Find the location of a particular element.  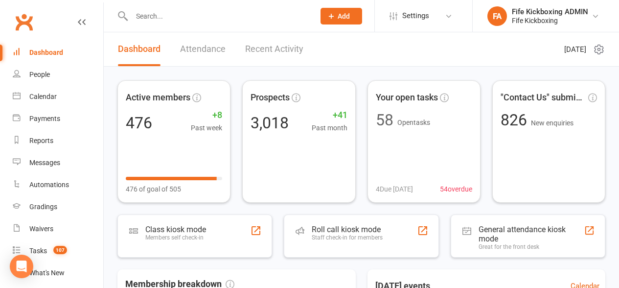

div: Waivers is located at coordinates (41, 229).